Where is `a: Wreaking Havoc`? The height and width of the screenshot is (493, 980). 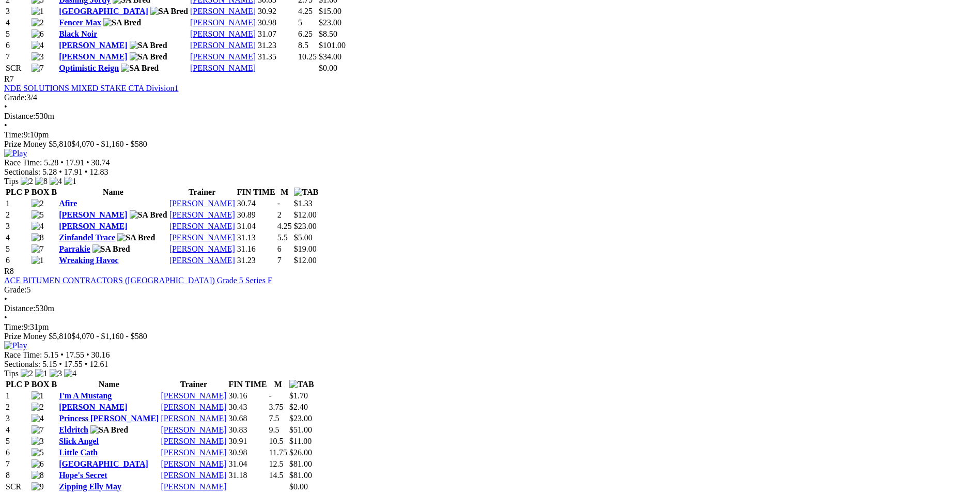 a: Wreaking Havoc is located at coordinates (88, 260).